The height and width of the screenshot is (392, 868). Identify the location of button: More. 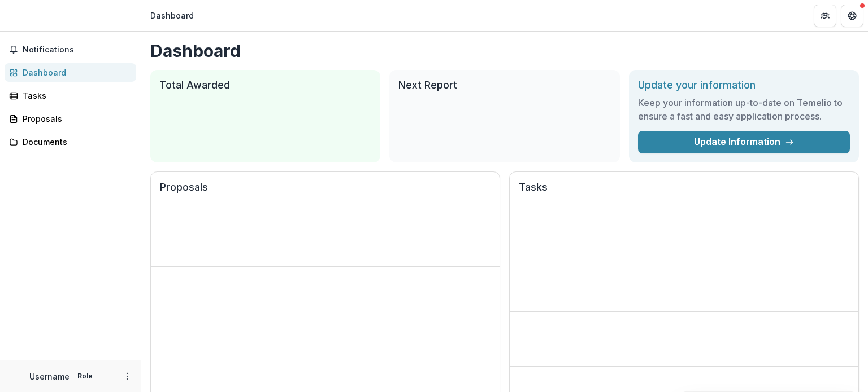
(127, 377).